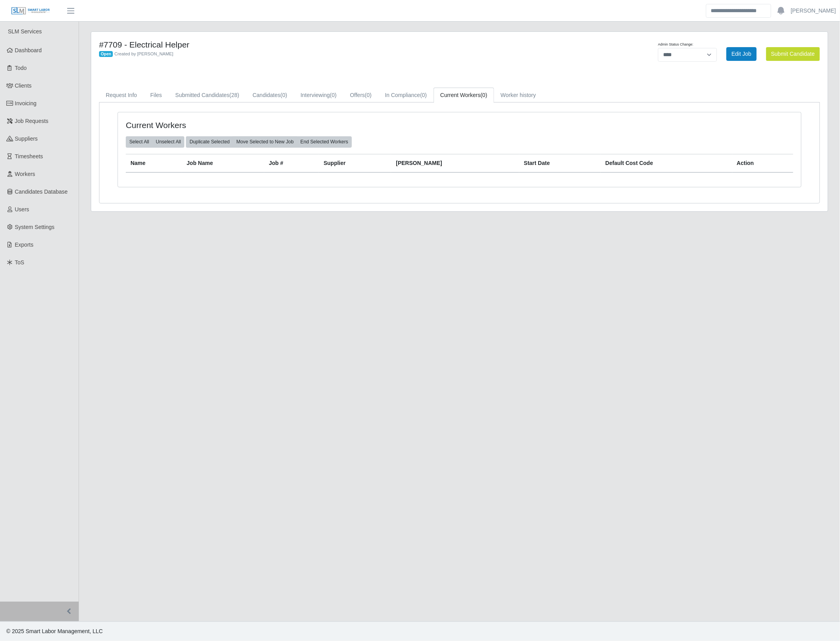 Image resolution: width=840 pixels, height=641 pixels. What do you see at coordinates (207, 95) in the screenshot?
I see `a: Submitted Candidates` at bounding box center [207, 95].